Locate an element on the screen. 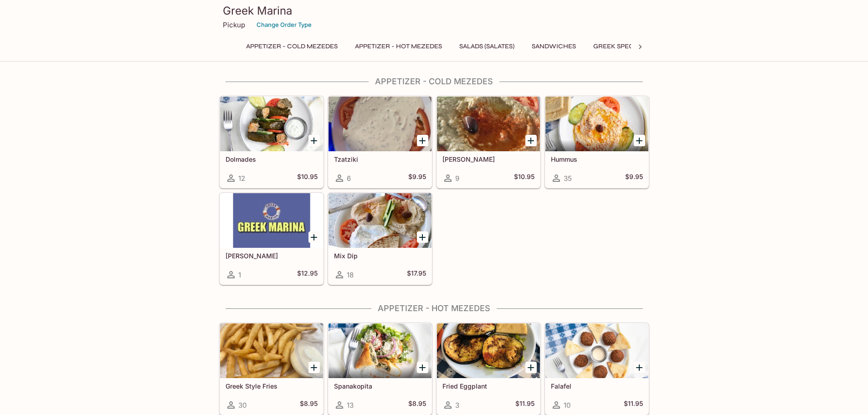 The height and width of the screenshot is (415, 868). div: Mix Dip is located at coordinates (380, 221).